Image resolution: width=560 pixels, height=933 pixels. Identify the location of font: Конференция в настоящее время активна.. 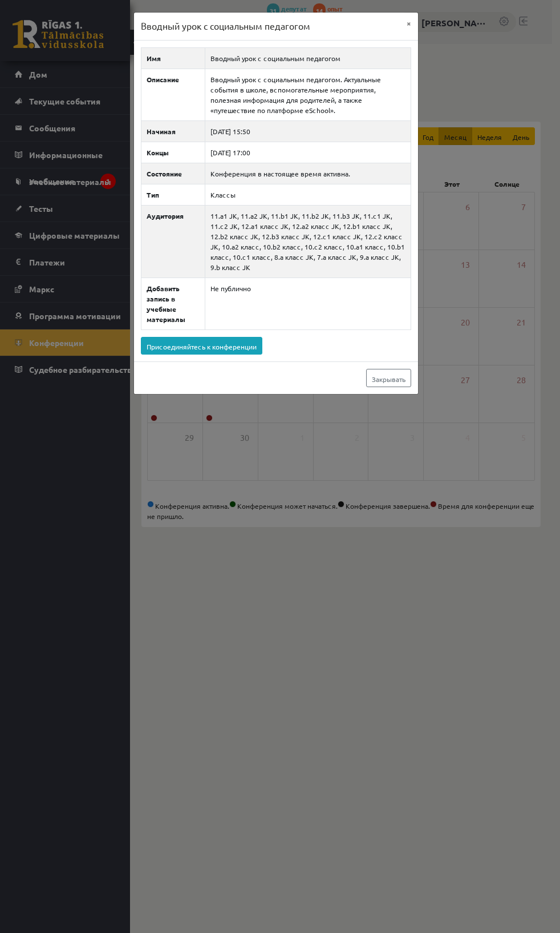
(280, 173).